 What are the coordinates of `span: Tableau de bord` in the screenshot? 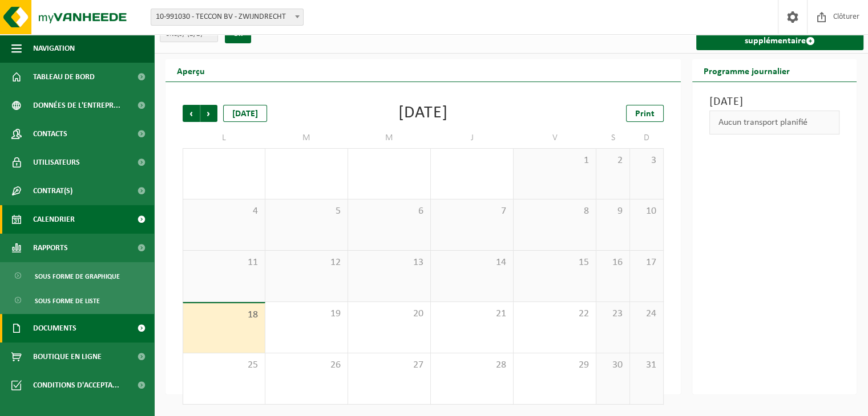 It's located at (64, 77).